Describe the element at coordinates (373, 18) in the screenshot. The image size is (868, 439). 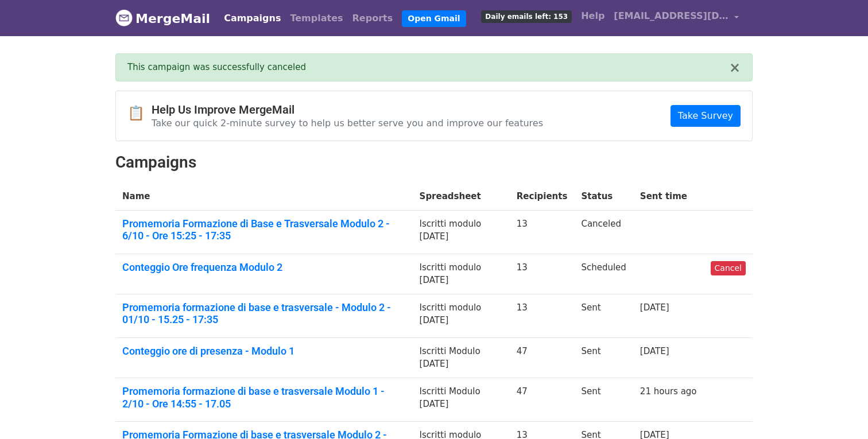
I see `a: Reports` at that location.